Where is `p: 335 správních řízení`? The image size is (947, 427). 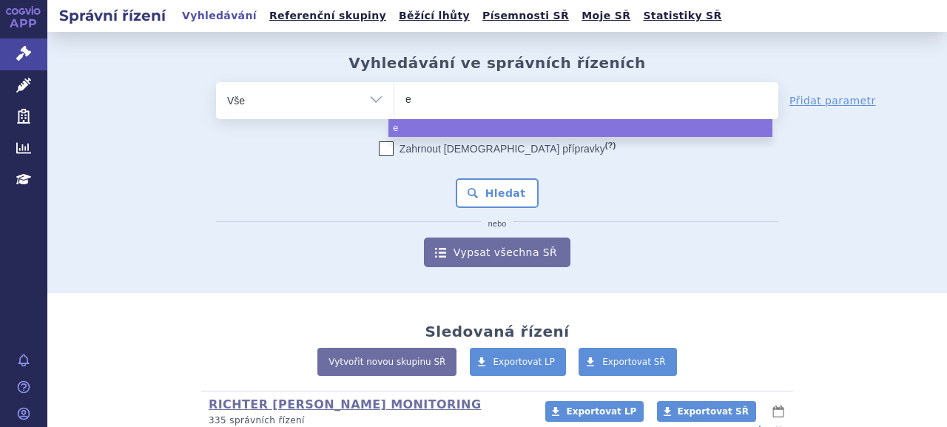 p: 335 správních řízení is located at coordinates (367, 420).